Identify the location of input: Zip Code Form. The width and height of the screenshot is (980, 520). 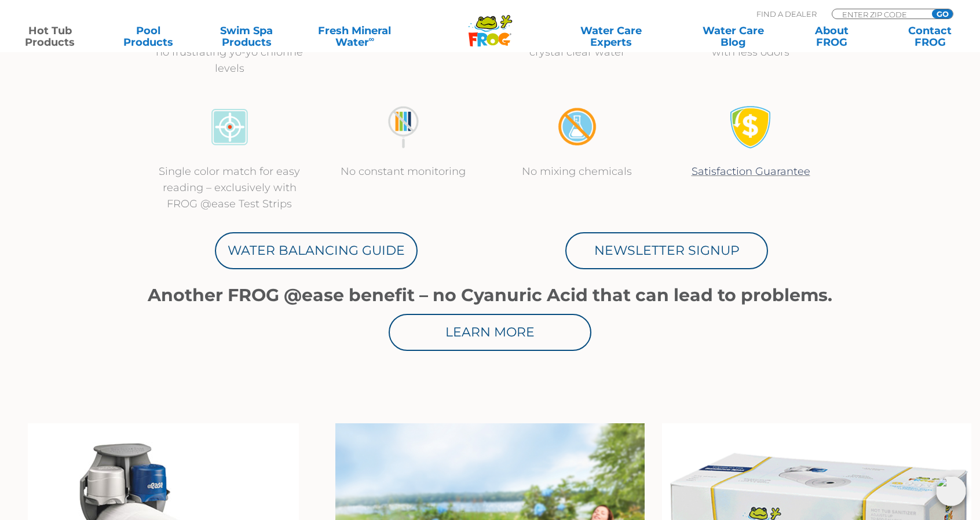
(879, 14).